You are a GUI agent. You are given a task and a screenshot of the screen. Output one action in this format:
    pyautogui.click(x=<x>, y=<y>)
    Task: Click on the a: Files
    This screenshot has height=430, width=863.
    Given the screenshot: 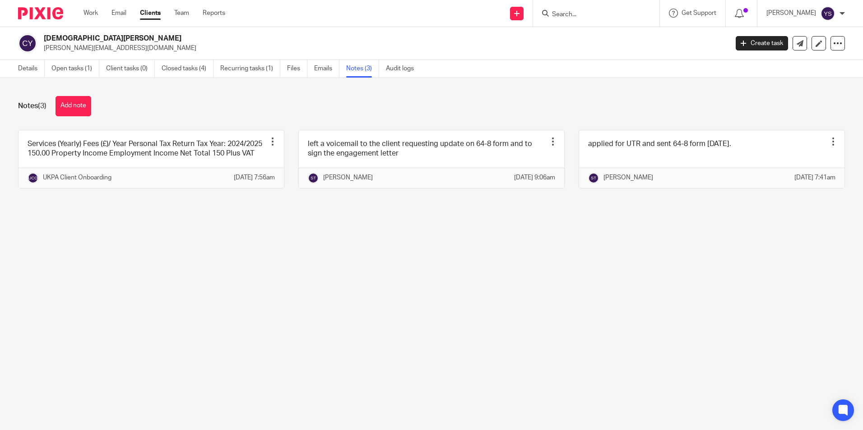 What is the action you would take?
    pyautogui.click(x=297, y=69)
    